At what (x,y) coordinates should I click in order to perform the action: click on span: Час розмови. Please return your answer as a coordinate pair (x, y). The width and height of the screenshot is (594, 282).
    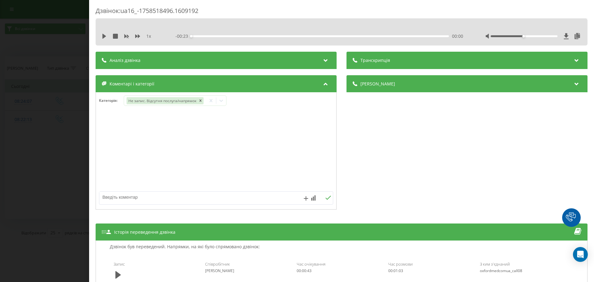
    Looking at the image, I should click on (400, 264).